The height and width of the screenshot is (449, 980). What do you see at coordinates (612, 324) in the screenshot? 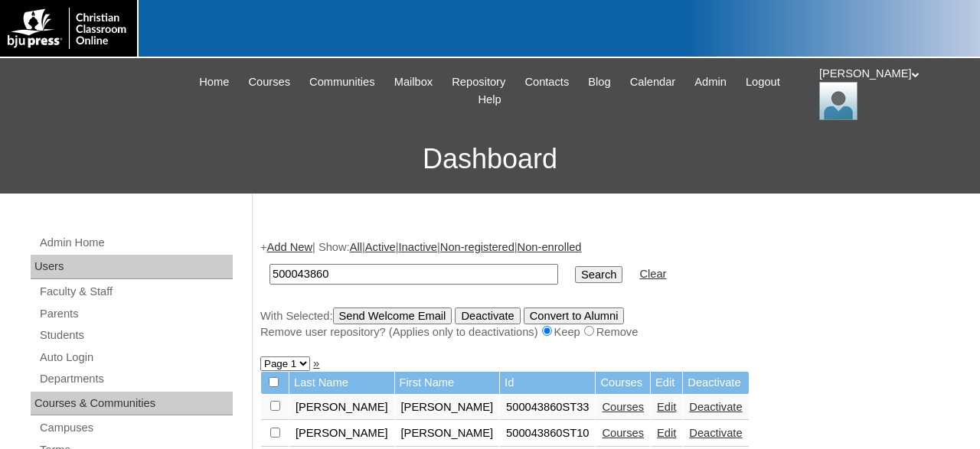
I see `div: With Selected:` at bounding box center [612, 324].